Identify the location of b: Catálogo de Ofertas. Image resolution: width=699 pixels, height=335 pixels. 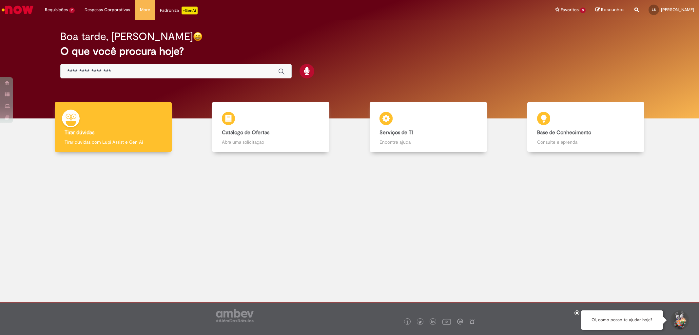
(245, 132).